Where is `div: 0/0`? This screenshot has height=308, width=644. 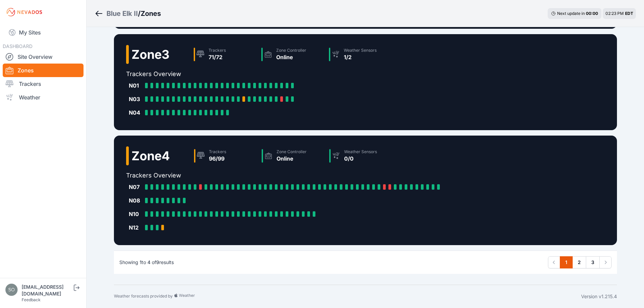
div: 0/0 is located at coordinates (360, 159).